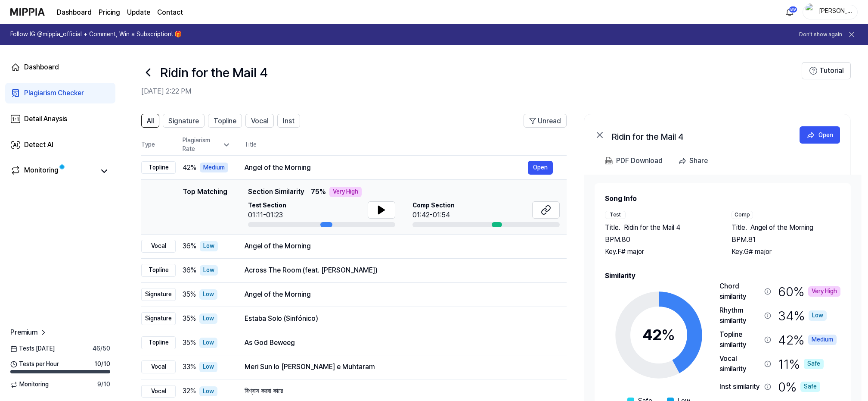 This screenshot has width=868, height=401. Describe the element at coordinates (289, 121) in the screenshot. I see `button: Inst` at that location.